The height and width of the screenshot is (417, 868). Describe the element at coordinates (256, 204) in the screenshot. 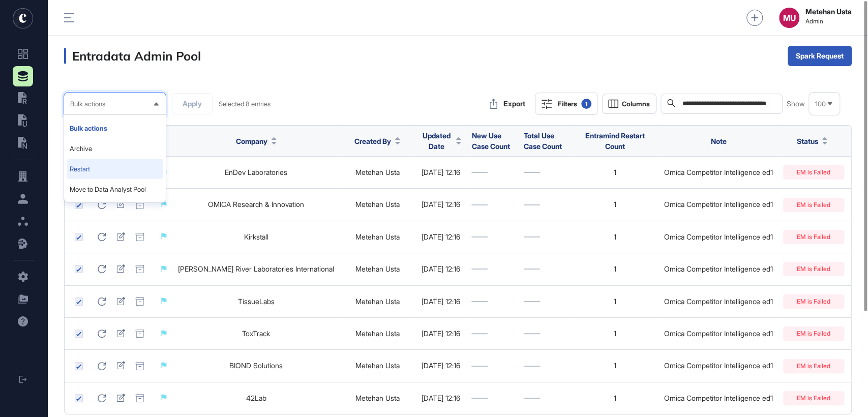

I see `a: OMICA Research & Innovation` at that location.